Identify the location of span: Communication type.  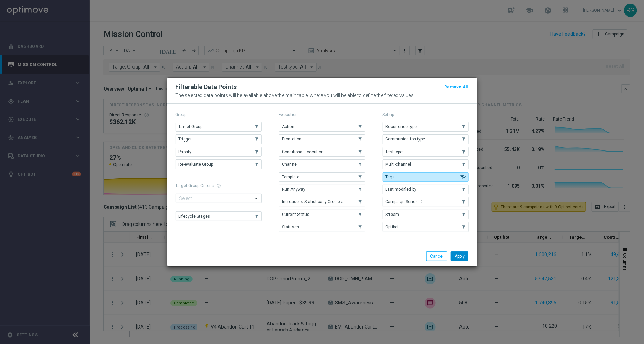
(405, 139).